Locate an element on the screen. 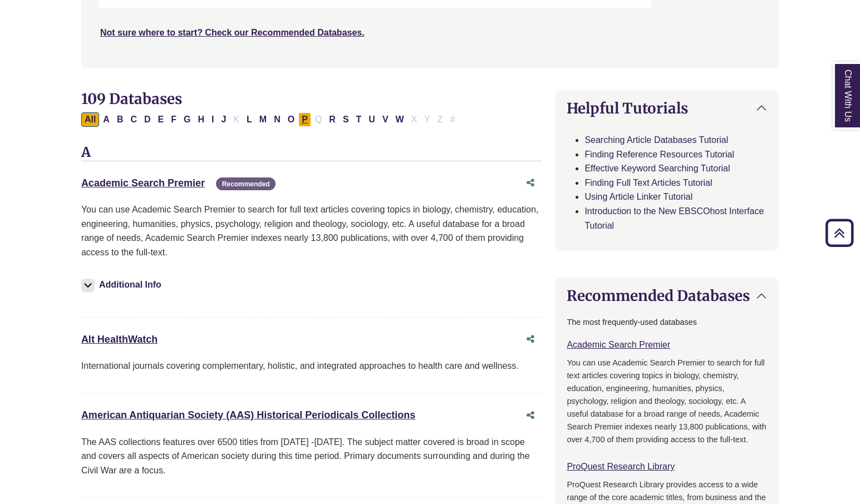 The height and width of the screenshot is (504, 860). a: Back to Top is located at coordinates (839, 232).